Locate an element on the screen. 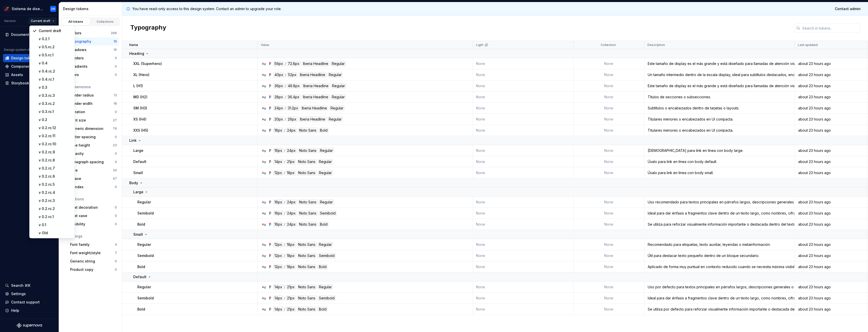 Image resolution: width=868 pixels, height=332 pixels. div: v 0.2.rc.7 is located at coordinates (55, 169).